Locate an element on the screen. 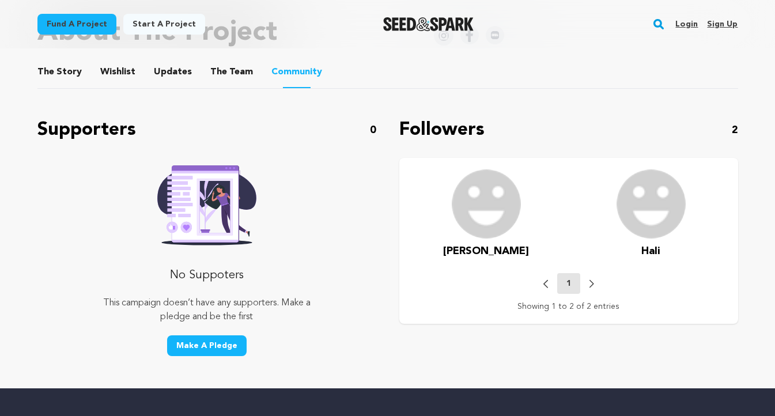 This screenshot has height=416, width=775. p: Showing 1 to 2 of 2 entries is located at coordinates (568, 307).